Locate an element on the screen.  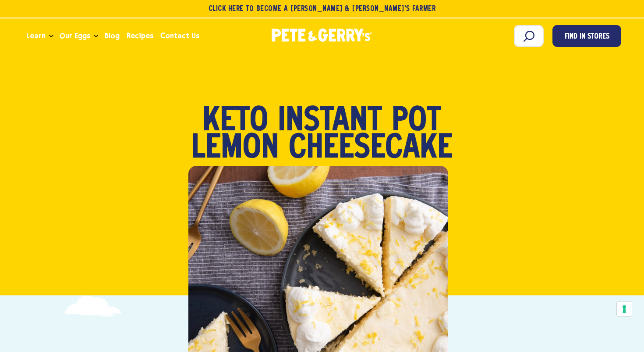
span: Lemon is located at coordinates (235, 148).